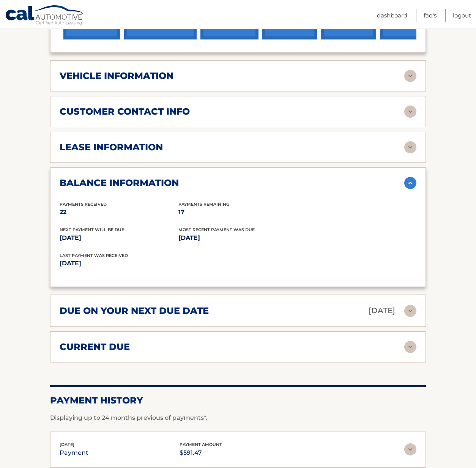 The width and height of the screenshot is (476, 468). What do you see at coordinates (238, 400) in the screenshot?
I see `h2: Payment History` at bounding box center [238, 400].